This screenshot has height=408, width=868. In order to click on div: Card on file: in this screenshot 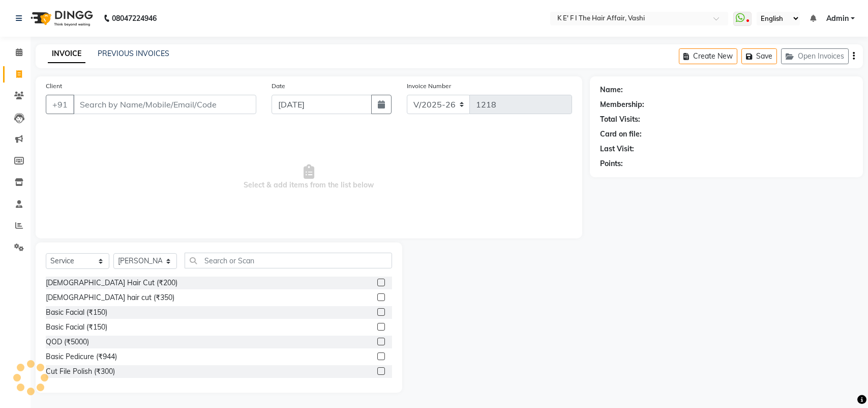, I will do `click(621, 134)`.